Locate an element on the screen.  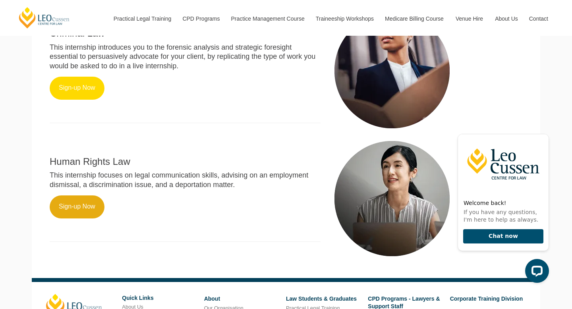
h6: Quick Links is located at coordinates (160, 298).